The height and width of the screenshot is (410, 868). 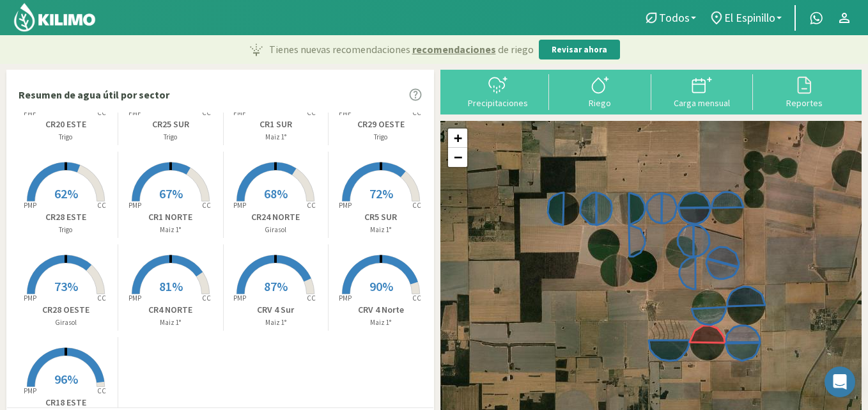 What do you see at coordinates (276, 216) in the screenshot?
I see `p: CR24 NORTE` at bounding box center [276, 216].